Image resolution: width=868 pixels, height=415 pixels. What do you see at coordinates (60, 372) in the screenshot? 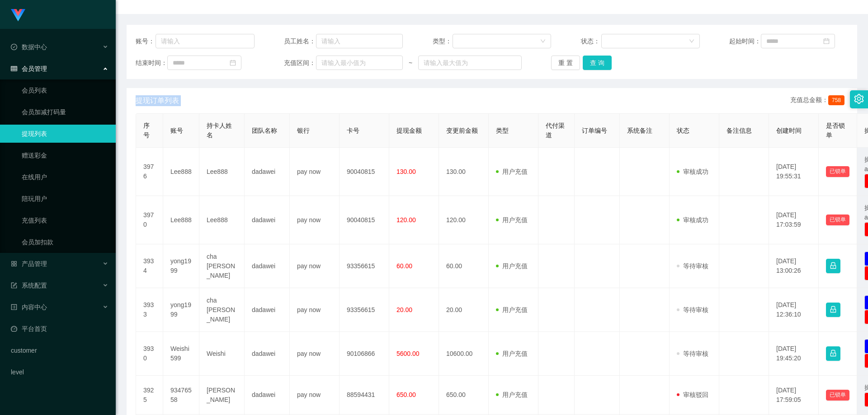
I see `a: level` at bounding box center [60, 372].